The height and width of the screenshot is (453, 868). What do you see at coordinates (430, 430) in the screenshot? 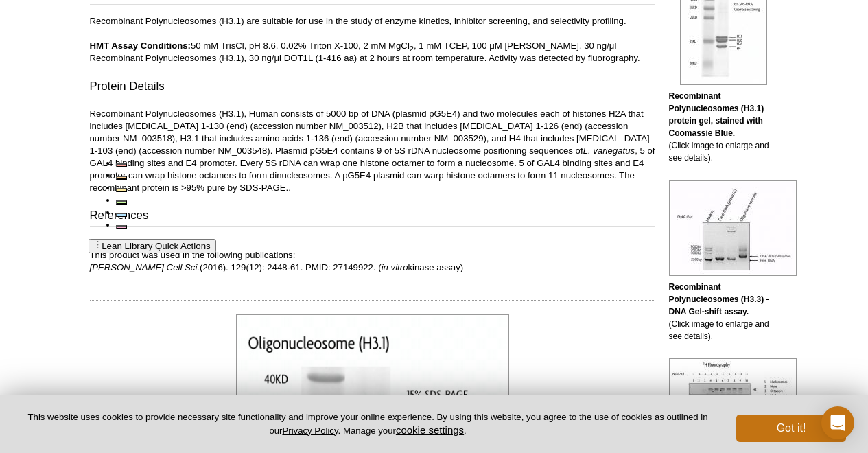
I see `button: cookie settings` at bounding box center [430, 430].